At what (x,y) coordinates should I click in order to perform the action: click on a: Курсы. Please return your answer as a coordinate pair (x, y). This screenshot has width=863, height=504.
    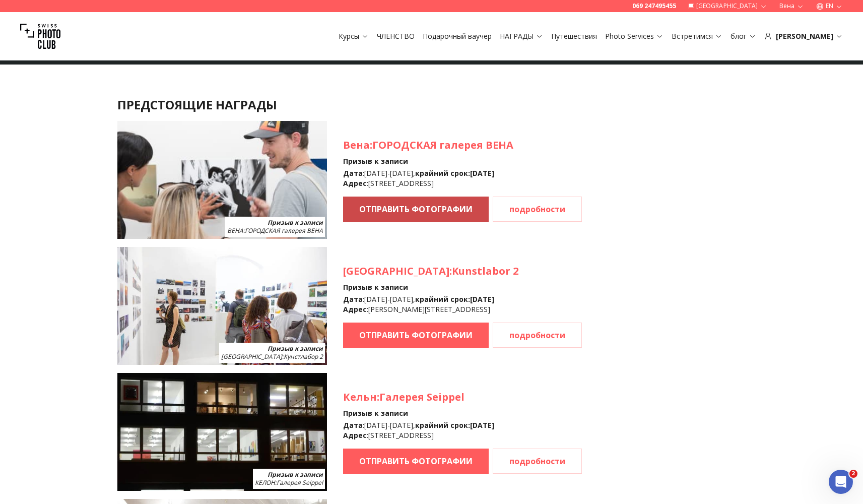
    Looking at the image, I should click on (353, 37).